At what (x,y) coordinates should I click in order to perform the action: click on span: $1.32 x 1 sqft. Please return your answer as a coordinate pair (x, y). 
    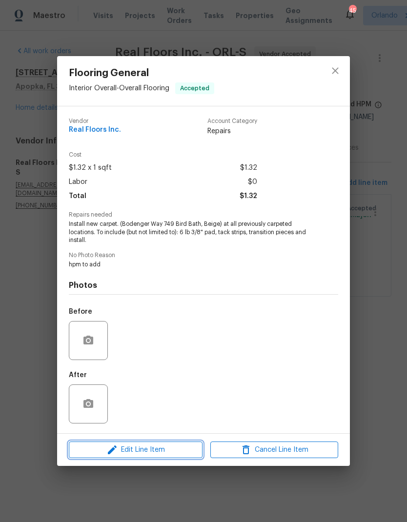
    Looking at the image, I should click on (90, 168).